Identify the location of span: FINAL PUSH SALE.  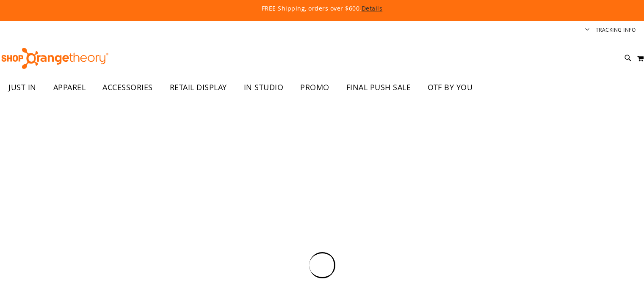
(378, 87).